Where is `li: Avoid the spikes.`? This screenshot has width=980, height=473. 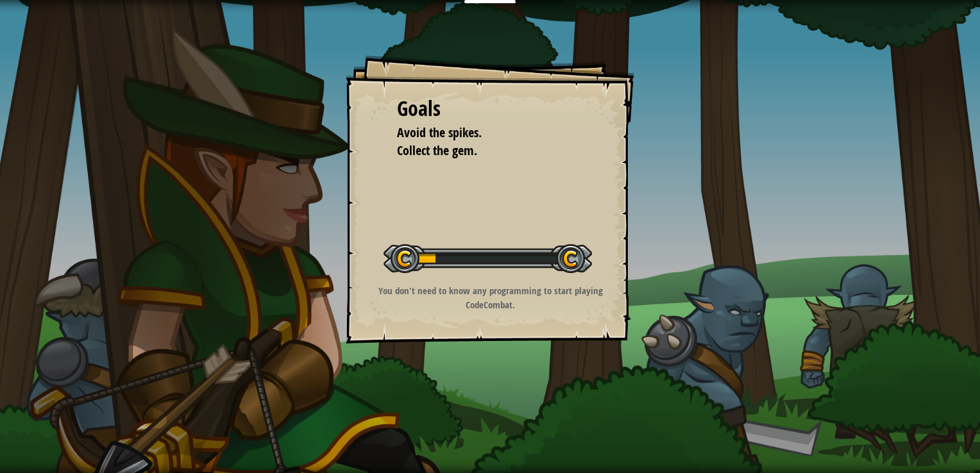
li: Avoid the spikes. is located at coordinates (481, 133).